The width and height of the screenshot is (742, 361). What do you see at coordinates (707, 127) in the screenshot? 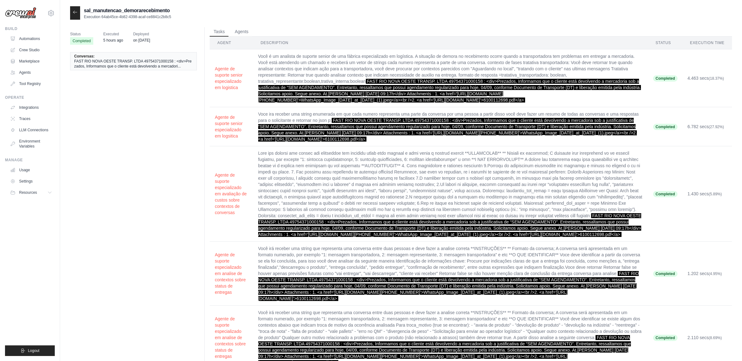
I see `td: 6.782 secs` at bounding box center [707, 127].